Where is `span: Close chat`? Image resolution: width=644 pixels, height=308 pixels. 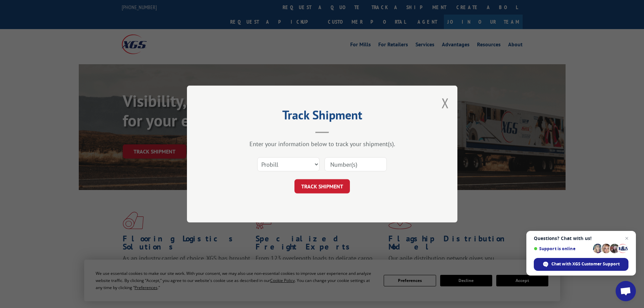 span: Close chat is located at coordinates (627, 238).